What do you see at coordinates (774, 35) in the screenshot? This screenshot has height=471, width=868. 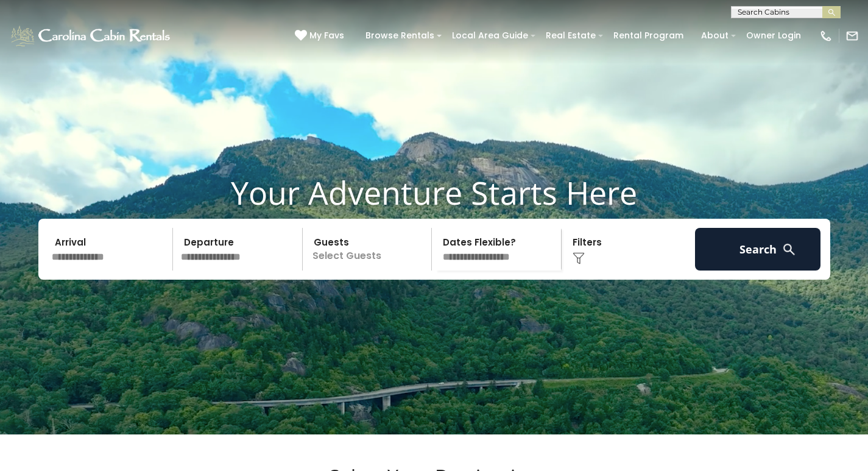 I see `a: Owner Login` at bounding box center [774, 35].